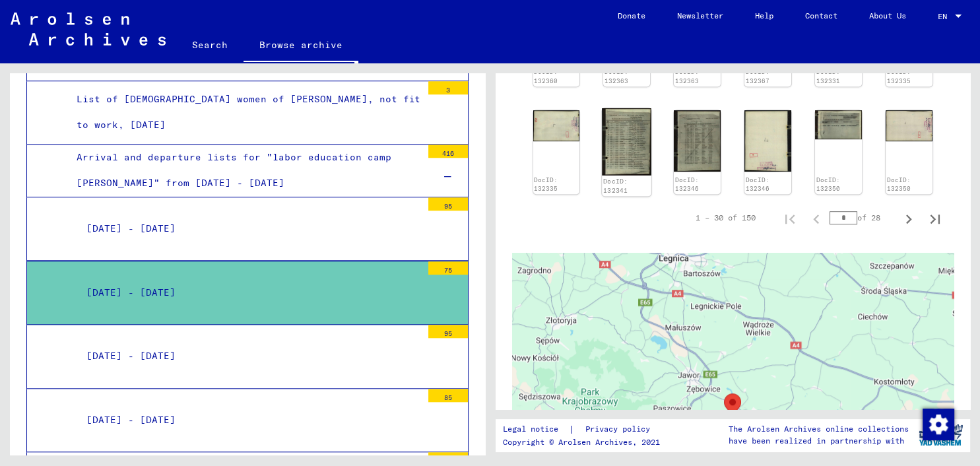 This screenshot has height=466, width=980. What do you see at coordinates (818, 440) in the screenshot?
I see `p: have been realized in partnership with` at bounding box center [818, 440].